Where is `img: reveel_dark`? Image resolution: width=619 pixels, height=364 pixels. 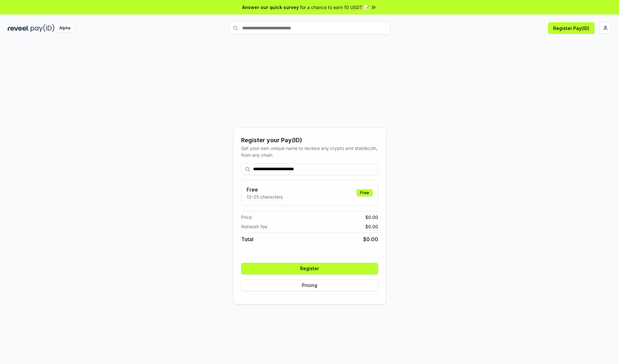 img: reveel_dark is located at coordinates (18, 28).